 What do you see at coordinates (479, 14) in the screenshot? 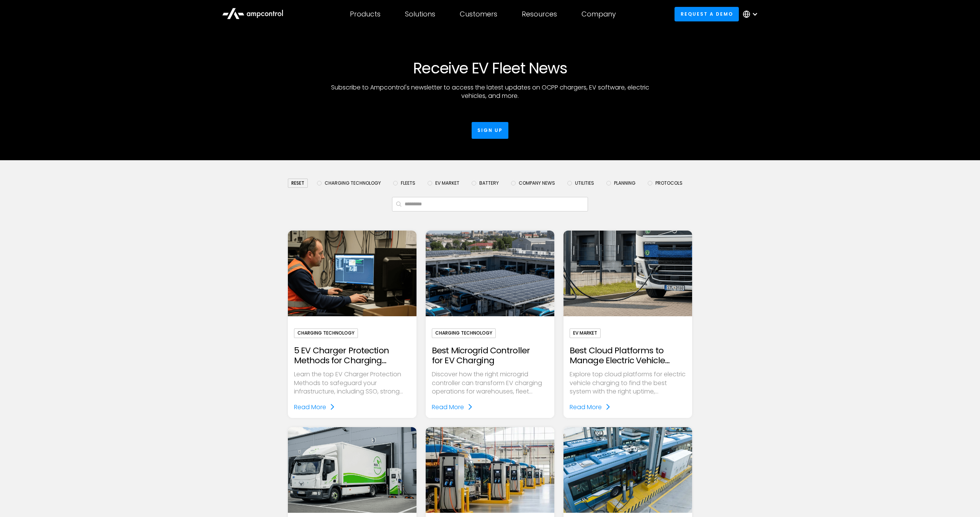
I see `div: Customers` at bounding box center [479, 14].